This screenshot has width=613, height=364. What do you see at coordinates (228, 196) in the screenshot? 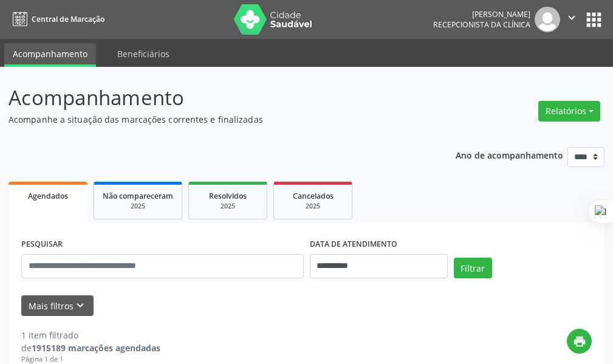
I see `span: Resolvidos` at bounding box center [228, 196].